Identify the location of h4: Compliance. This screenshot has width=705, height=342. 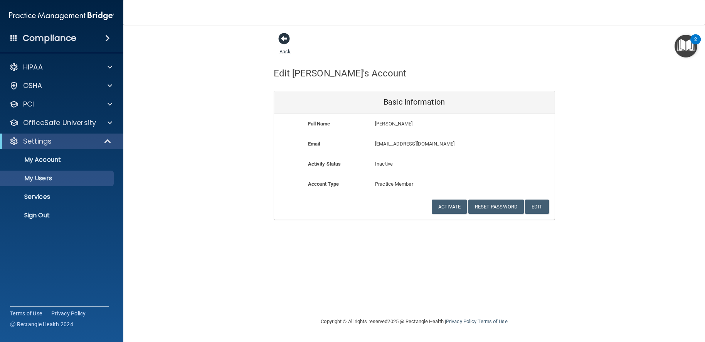
(49, 38).